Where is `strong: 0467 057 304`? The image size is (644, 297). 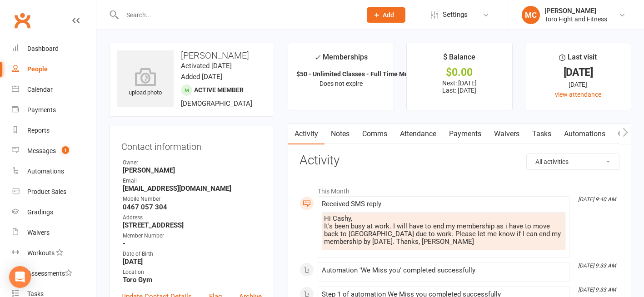 strong: 0467 057 304 is located at coordinates (192, 207).